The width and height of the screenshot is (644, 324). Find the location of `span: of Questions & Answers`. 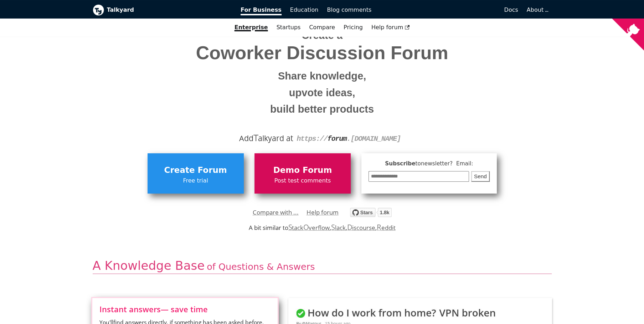

span: of Questions & Answers is located at coordinates (261, 266).